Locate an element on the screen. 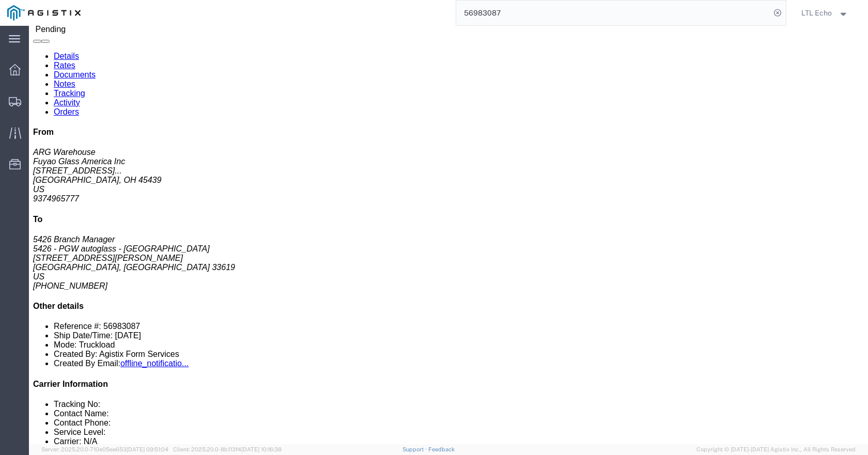 This screenshot has height=455, width=868. img: logo is located at coordinates (44, 13).